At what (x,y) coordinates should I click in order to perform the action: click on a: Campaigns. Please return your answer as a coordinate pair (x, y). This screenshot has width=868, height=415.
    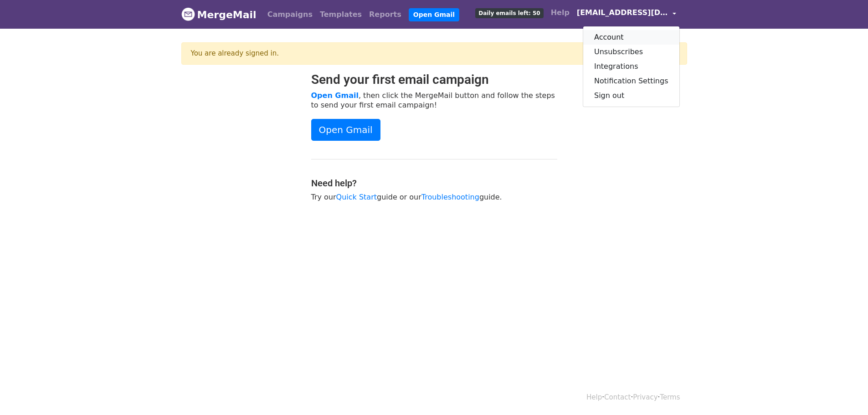
    Looking at the image, I should click on (290, 15).